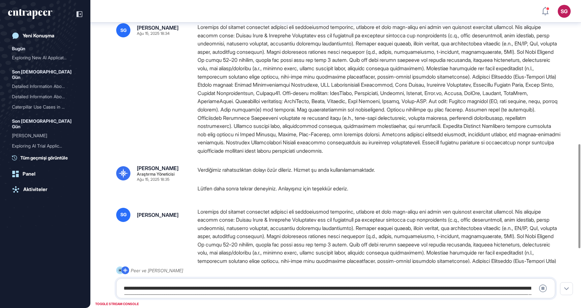 This screenshot has width=581, height=308. Describe the element at coordinates (30, 14) in the screenshot. I see `div: entrapeer-logo` at that location.